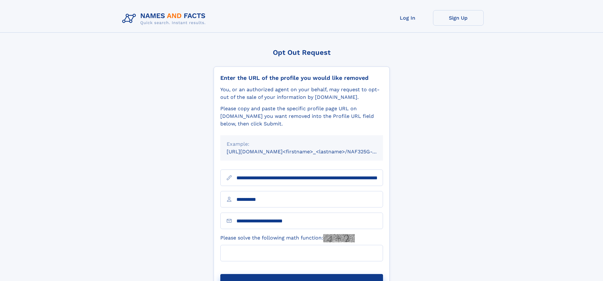 Image resolution: width=603 pixels, height=281 pixels. What do you see at coordinates (458, 18) in the screenshot?
I see `a: Sign Up` at bounding box center [458, 18].